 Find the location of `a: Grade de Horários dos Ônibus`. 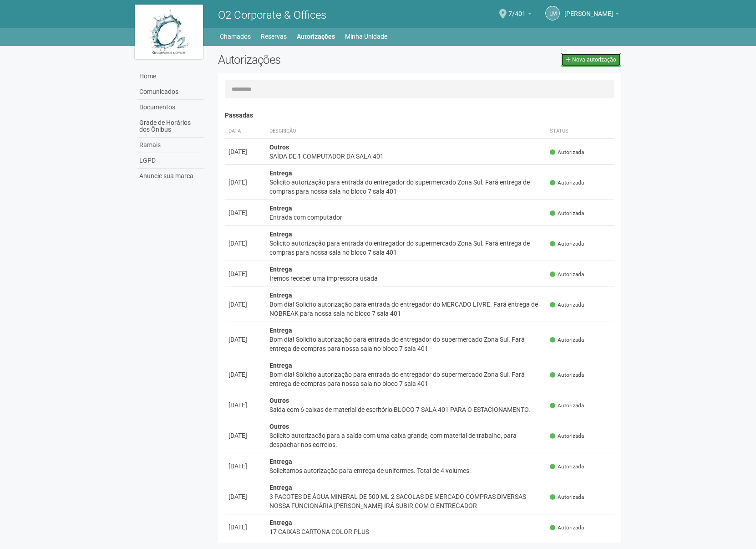

a: Grade de Horários dos Ônibus is located at coordinates (171, 127).